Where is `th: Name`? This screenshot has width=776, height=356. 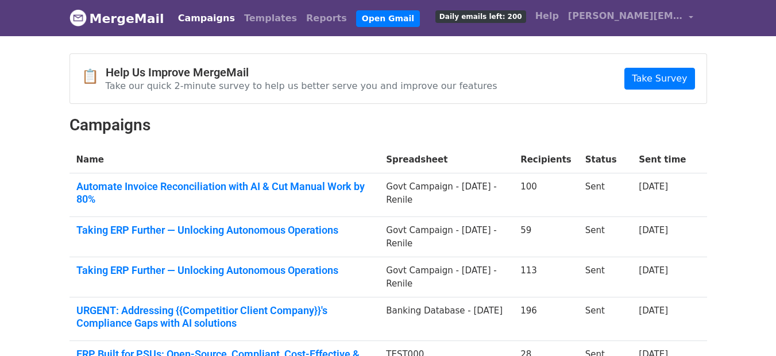
th: Name is located at coordinates (224, 160).